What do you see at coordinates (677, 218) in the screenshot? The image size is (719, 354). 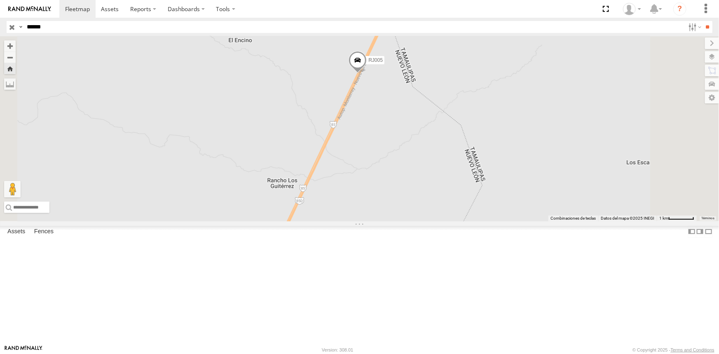 I see `button: Escala del mapa: 1 km por 59 píxeles` at bounding box center [677, 218].